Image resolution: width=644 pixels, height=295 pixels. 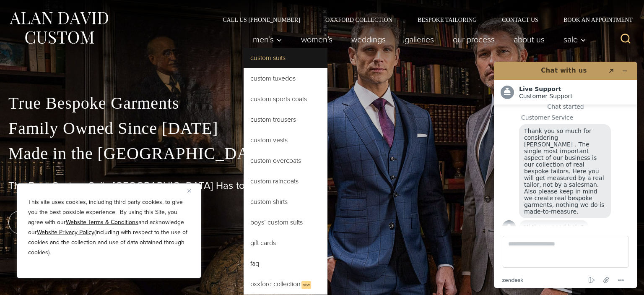 What do you see at coordinates (119, 225) in the screenshot?
I see `button: Attach file` at bounding box center [119, 225].